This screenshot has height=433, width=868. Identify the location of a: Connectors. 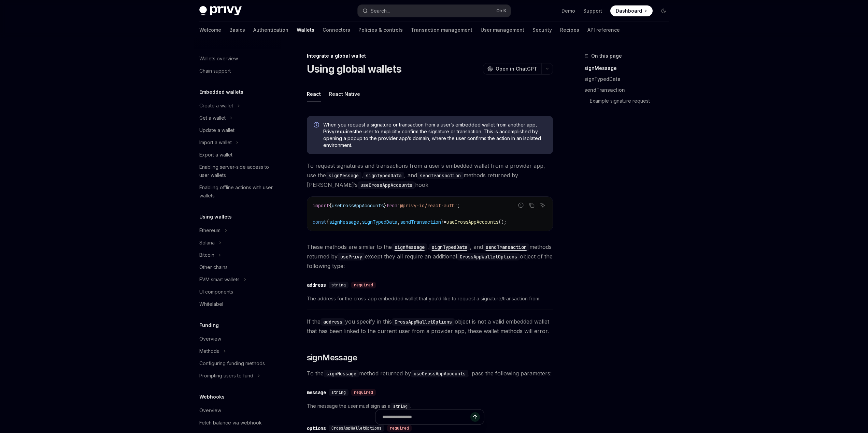
(336, 30).